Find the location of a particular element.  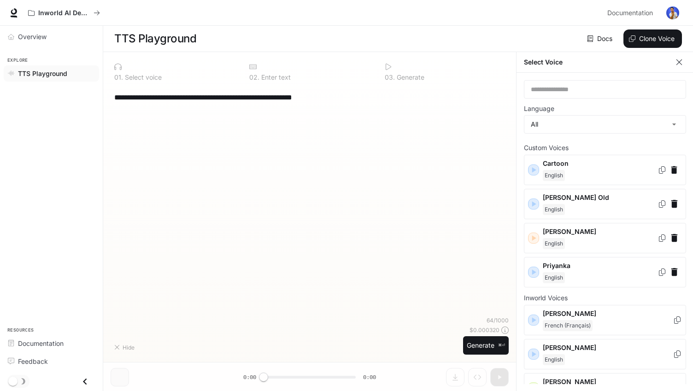

button: HHadesStory Narrator is located at coordinates (382, 357).